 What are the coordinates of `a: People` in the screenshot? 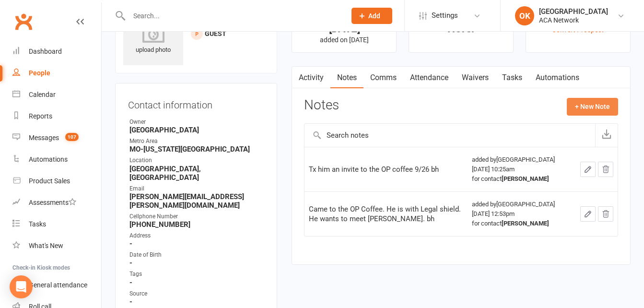 It's located at (56, 73).